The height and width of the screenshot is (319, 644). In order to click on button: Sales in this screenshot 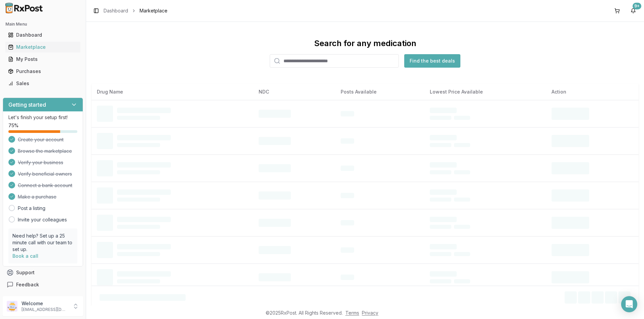, I will do `click(43, 83)`.